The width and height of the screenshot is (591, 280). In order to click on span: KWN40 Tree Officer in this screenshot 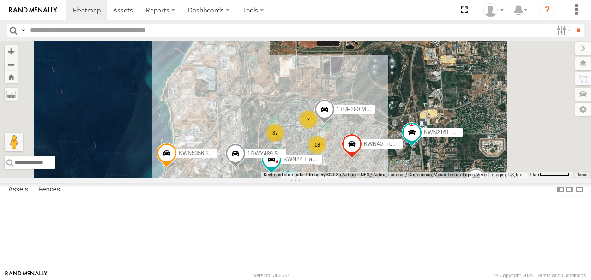, I will do `click(388, 144)`.